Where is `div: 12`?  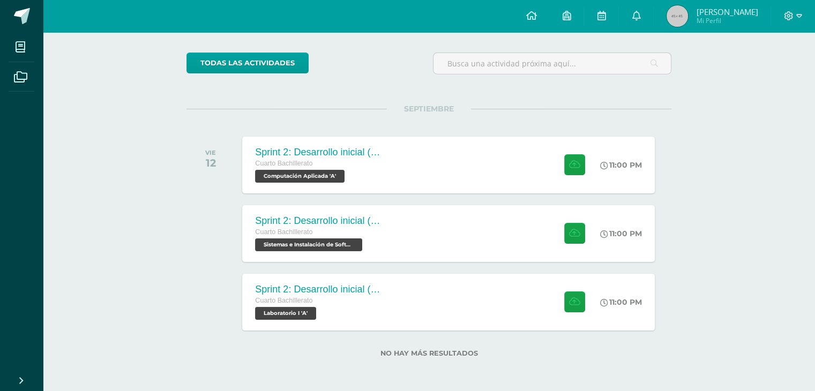
div: 12 is located at coordinates (211, 163).